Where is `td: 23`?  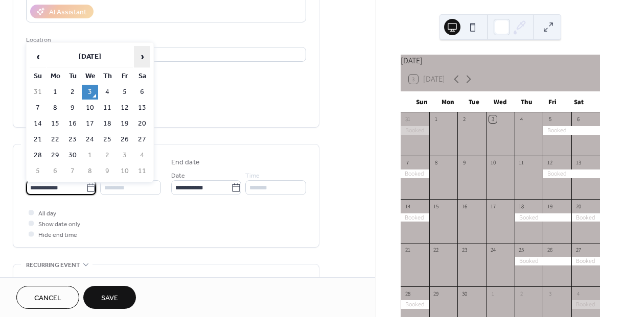 td: 23 is located at coordinates (73, 140).